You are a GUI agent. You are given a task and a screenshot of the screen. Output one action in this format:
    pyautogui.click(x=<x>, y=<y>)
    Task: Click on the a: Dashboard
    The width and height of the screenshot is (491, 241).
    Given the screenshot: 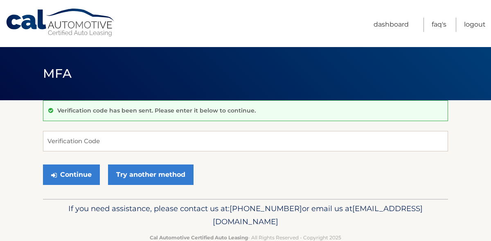 What is the action you would take?
    pyautogui.click(x=391, y=25)
    